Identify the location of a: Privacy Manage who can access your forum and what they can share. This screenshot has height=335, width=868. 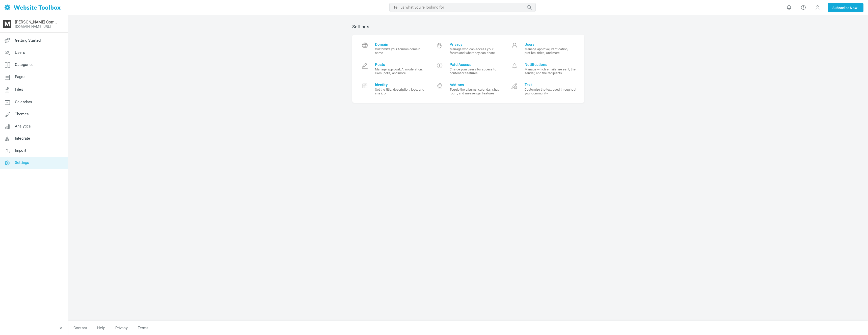
(468, 49).